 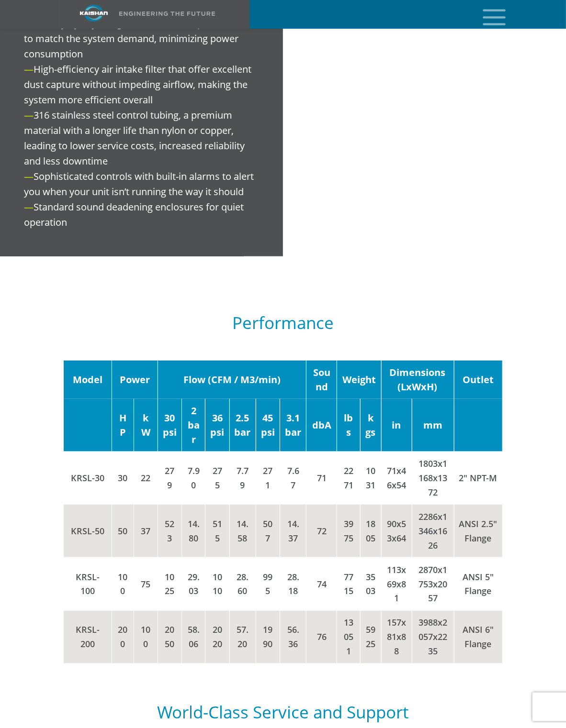 I want to click on td: 76, so click(x=322, y=637).